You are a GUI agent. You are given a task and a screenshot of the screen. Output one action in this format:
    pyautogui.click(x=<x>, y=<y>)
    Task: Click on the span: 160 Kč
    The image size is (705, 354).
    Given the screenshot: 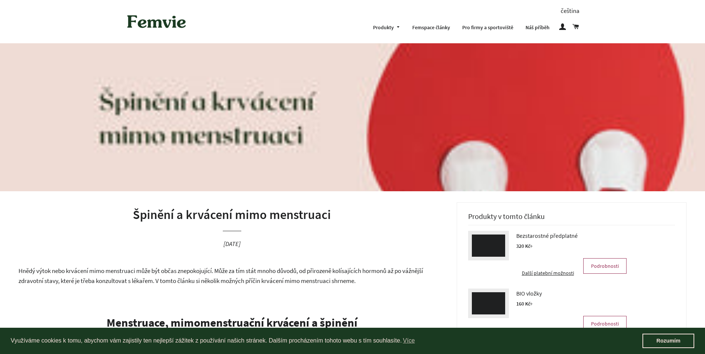 What is the action you would take?
    pyautogui.click(x=524, y=304)
    